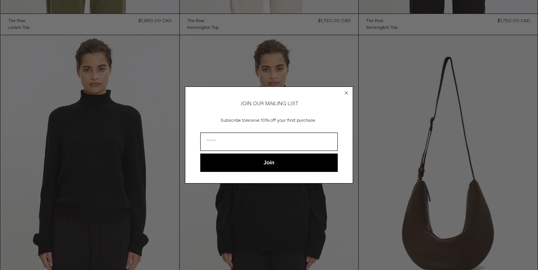 This screenshot has width=538, height=270. Describe the element at coordinates (269, 162) in the screenshot. I see `button: Join` at that location.